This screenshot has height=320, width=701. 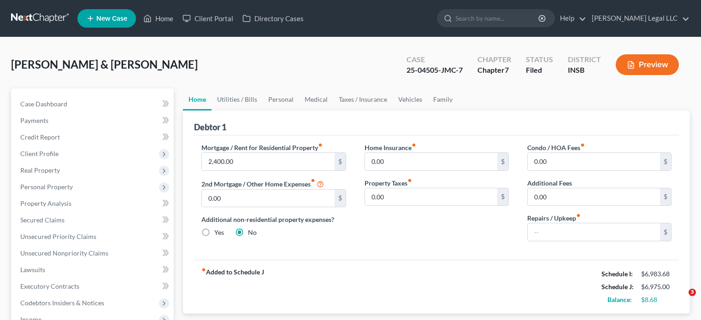 I want to click on a: Taxes / Insurance, so click(x=363, y=99).